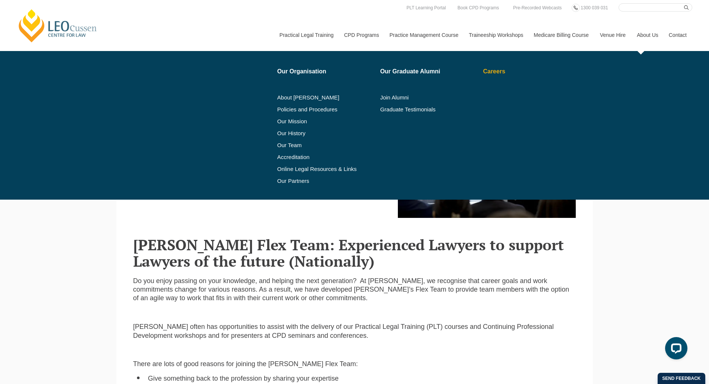 Image resolution: width=709 pixels, height=384 pixels. Describe the element at coordinates (326, 145) in the screenshot. I see `a: Our Team` at that location.